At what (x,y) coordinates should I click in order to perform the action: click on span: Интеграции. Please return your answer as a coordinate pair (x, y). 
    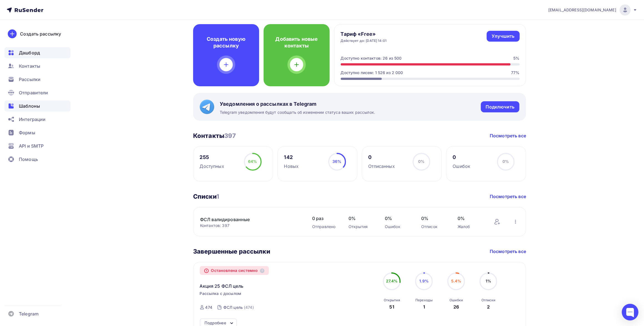
    Looking at the image, I should click on (32, 119).